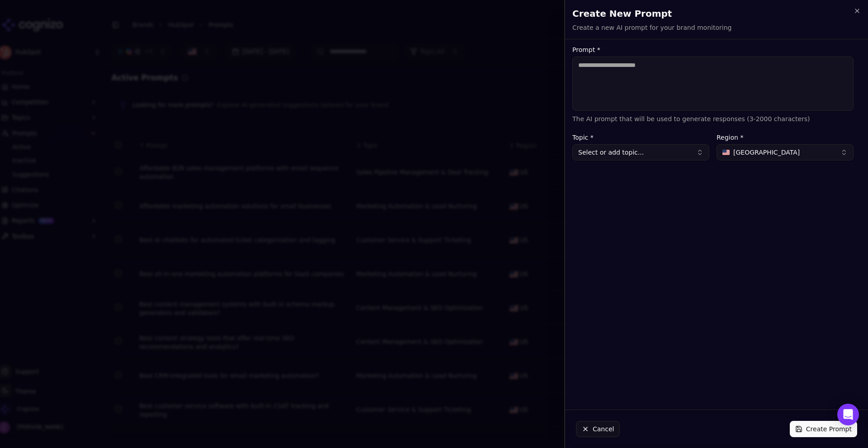 The width and height of the screenshot is (868, 448). What do you see at coordinates (640, 152) in the screenshot?
I see `button: Select or add topic...` at bounding box center [640, 152].